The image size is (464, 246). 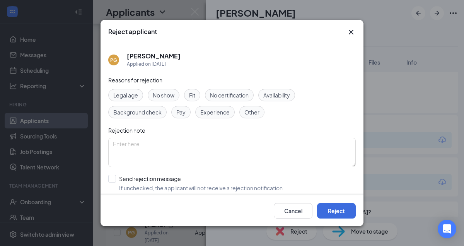 I want to click on h3: Reject applicant, so click(x=133, y=32).